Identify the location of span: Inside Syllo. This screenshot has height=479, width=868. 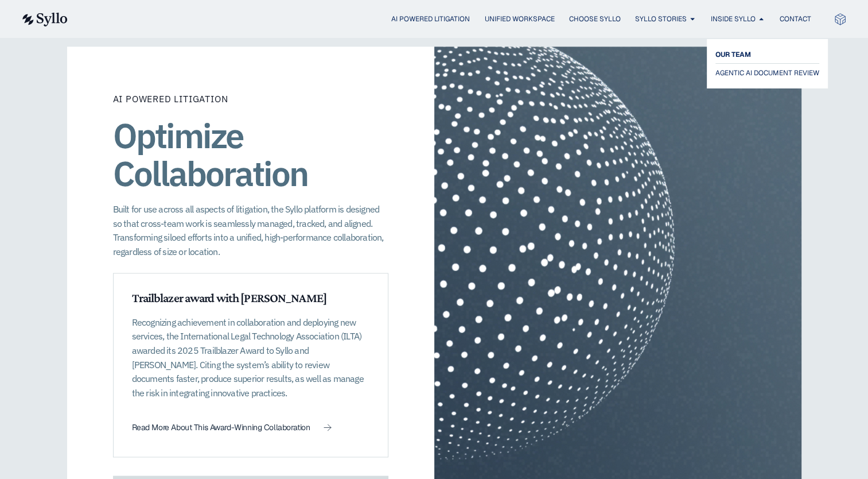
(732, 19).